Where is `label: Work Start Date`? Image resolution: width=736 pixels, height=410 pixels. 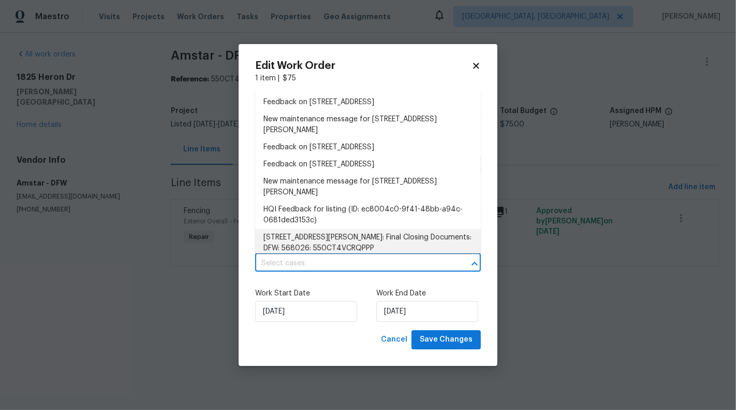
label: Work Start Date is located at coordinates (308, 293).